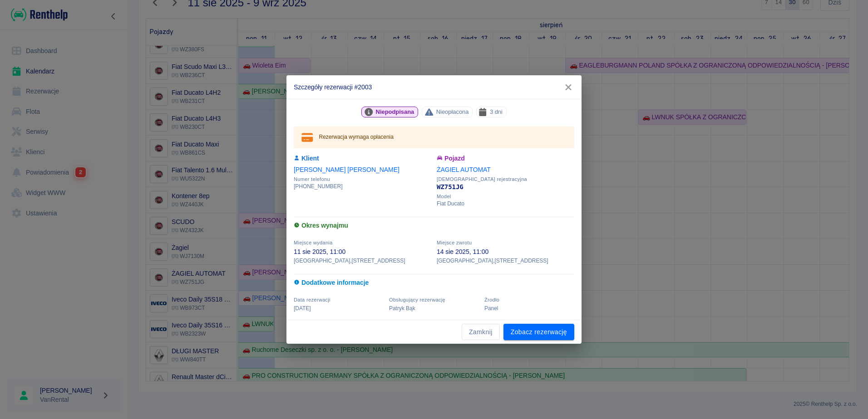 The image size is (868, 419). I want to click on span: Żrodło, so click(492, 300).